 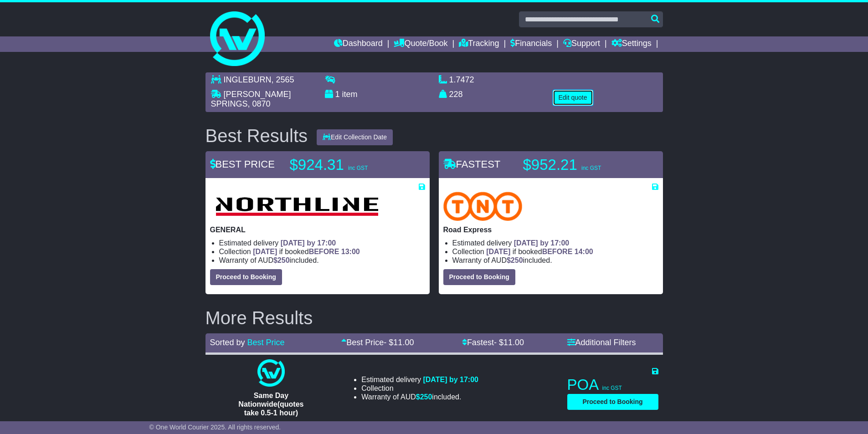 I want to click on img: Northline Distribution: GENERAL, so click(x=296, y=207).